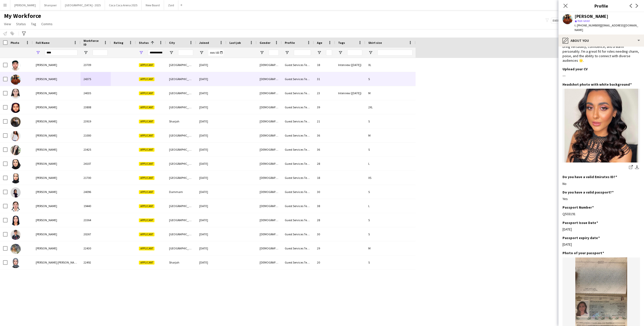 The image size is (644, 326). Describe the element at coordinates (96, 234) in the screenshot. I see `div: 20267` at that location.